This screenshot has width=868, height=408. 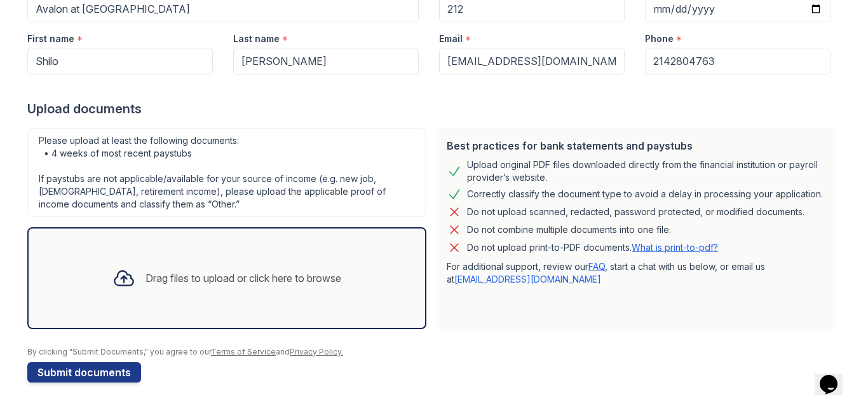 What do you see at coordinates (317, 351) in the screenshot?
I see `a: Privacy Policy.` at bounding box center [317, 351].